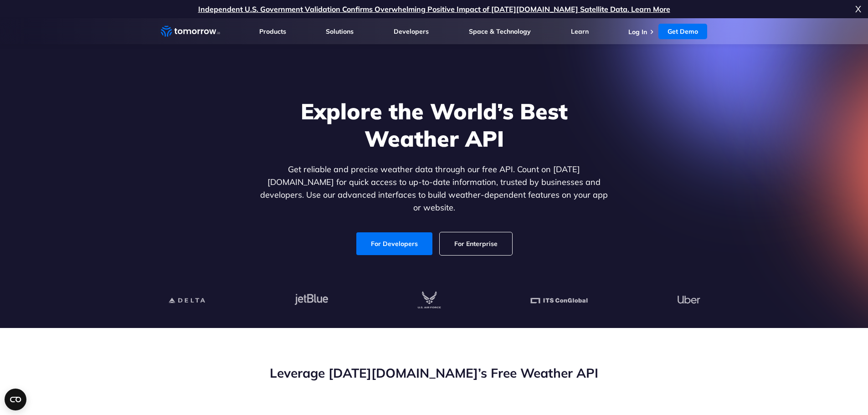  What do you see at coordinates (190, 31) in the screenshot?
I see `a: Home link` at bounding box center [190, 31].